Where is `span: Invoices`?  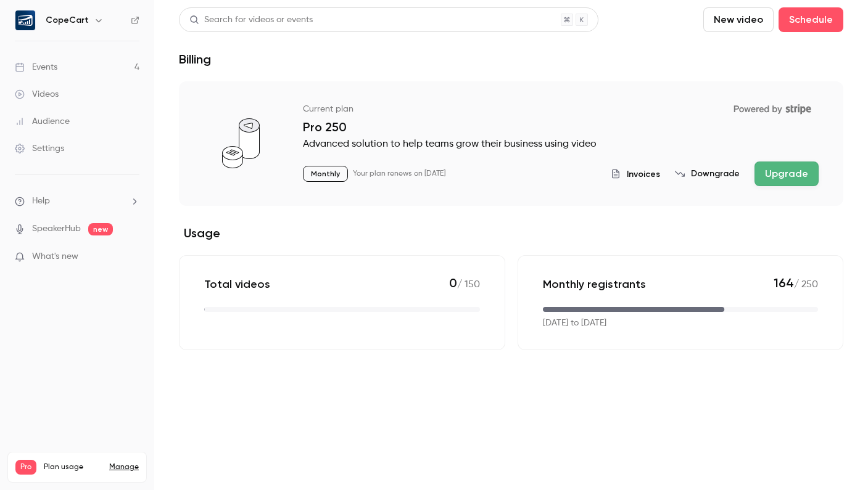
span: Invoices is located at coordinates (643, 174).